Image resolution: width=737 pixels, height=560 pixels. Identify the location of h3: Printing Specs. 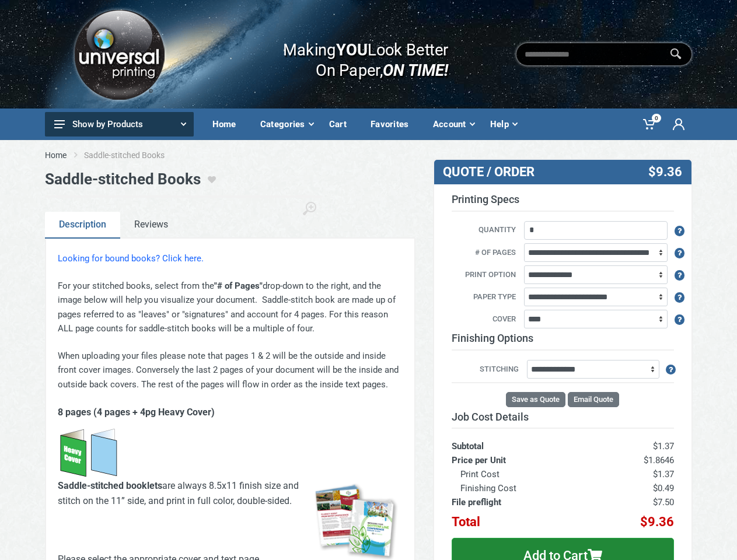
(563, 202).